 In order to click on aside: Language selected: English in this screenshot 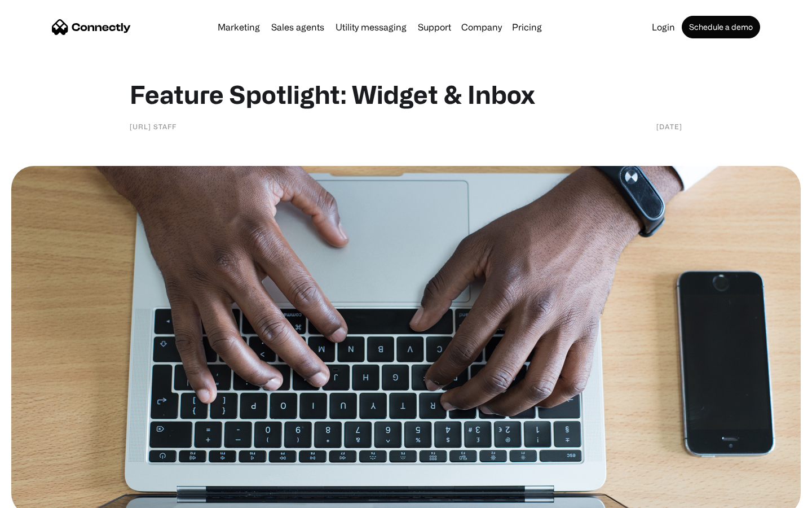, I will do `click(40, 496)`.